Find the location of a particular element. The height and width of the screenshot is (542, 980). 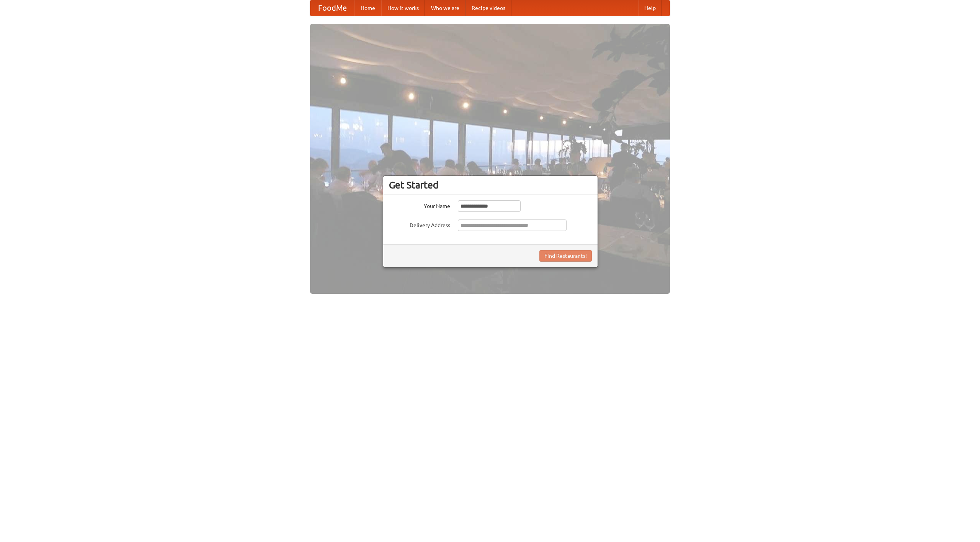

label: Your Name is located at coordinates (420, 205).